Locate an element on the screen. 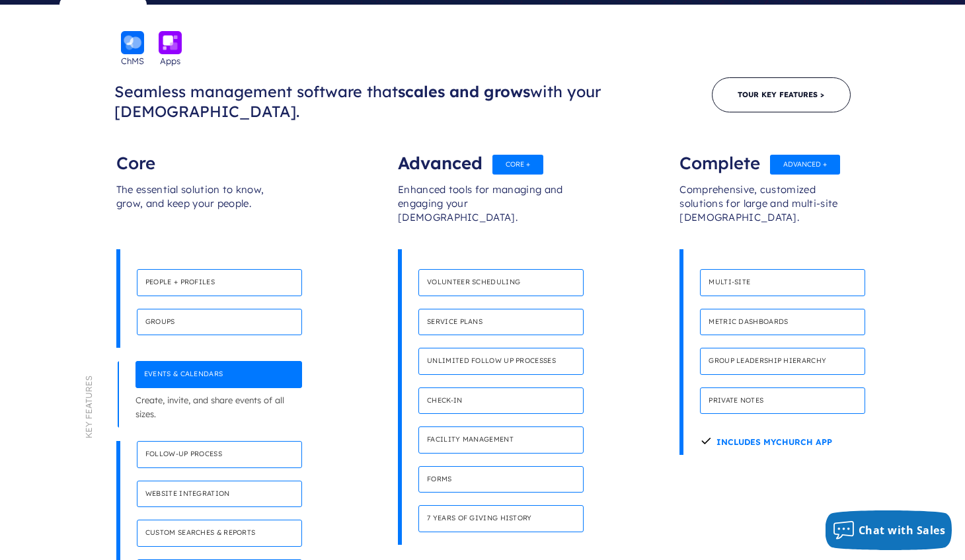  div: Advanced is located at coordinates (482, 157).